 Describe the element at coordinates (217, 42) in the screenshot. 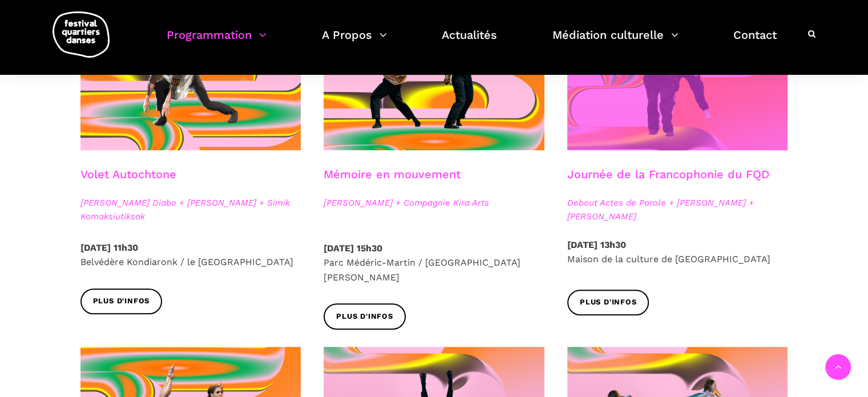

I see `a: Programmation` at that location.